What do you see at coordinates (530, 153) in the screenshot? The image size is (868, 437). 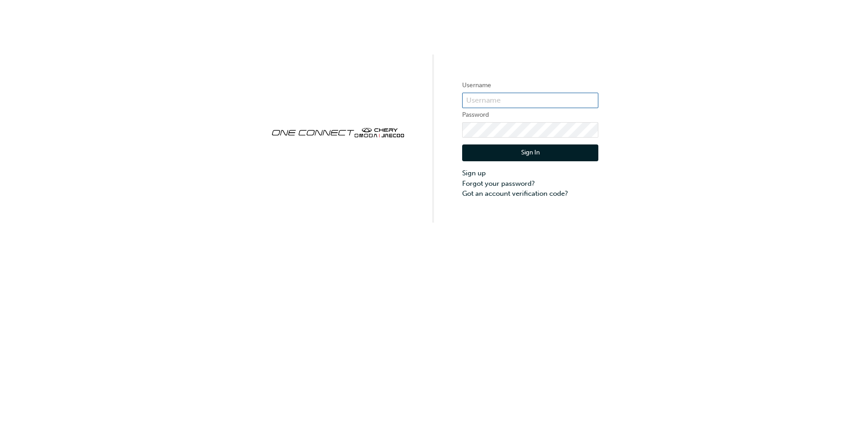 I see `button: Sign In` at bounding box center [530, 153].